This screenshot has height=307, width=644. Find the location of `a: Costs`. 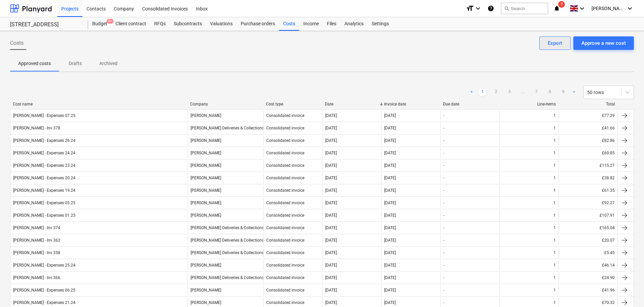

a: Costs is located at coordinates (289, 24).